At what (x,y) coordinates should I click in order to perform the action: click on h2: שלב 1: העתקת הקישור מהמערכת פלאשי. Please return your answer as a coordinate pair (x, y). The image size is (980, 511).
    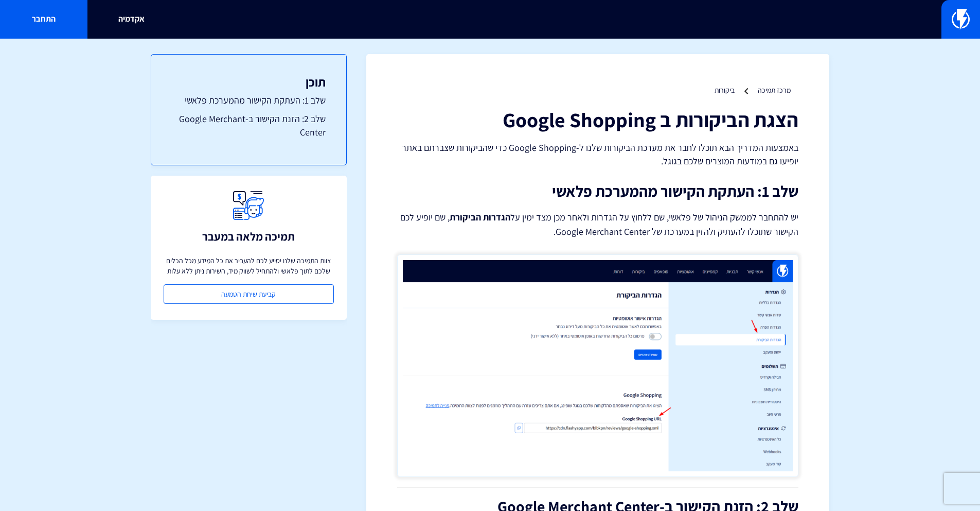
    Looking at the image, I should click on (598, 191).